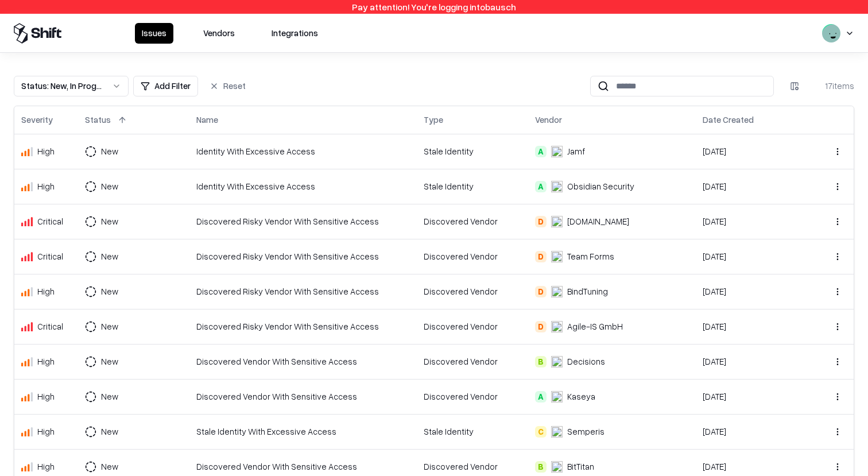 This screenshot has width=868, height=476. I want to click on div: Team Forms, so click(591, 256).